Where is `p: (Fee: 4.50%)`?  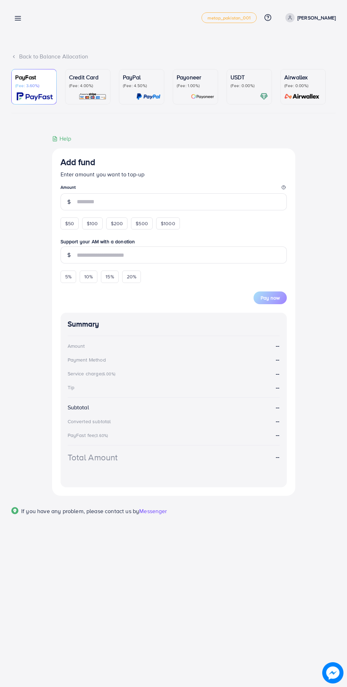 p: (Fee: 4.50%) is located at coordinates (142, 86).